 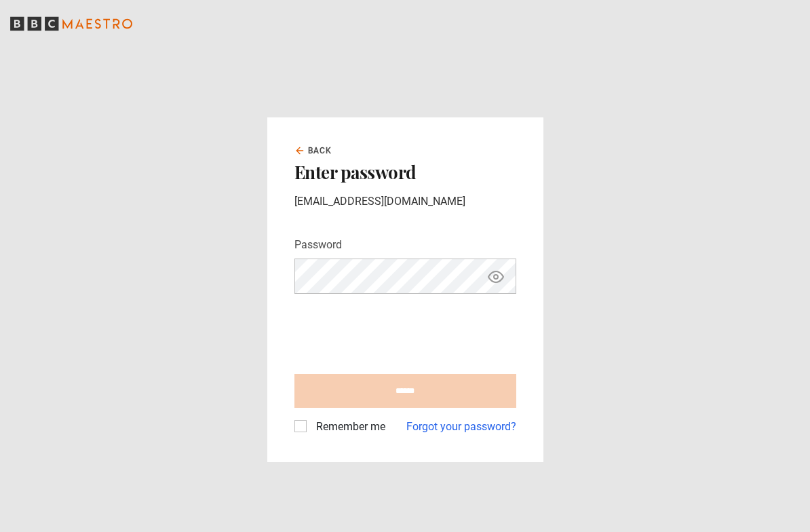 I want to click on label: Password, so click(x=318, y=245).